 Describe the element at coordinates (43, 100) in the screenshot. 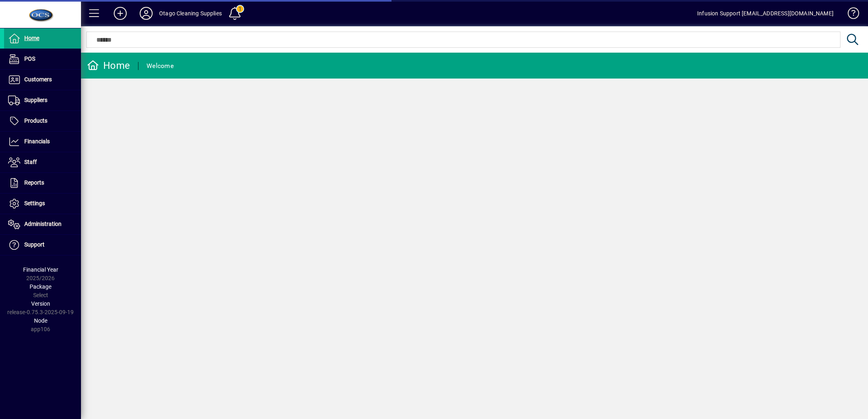

I see `a: Suppliers` at that location.